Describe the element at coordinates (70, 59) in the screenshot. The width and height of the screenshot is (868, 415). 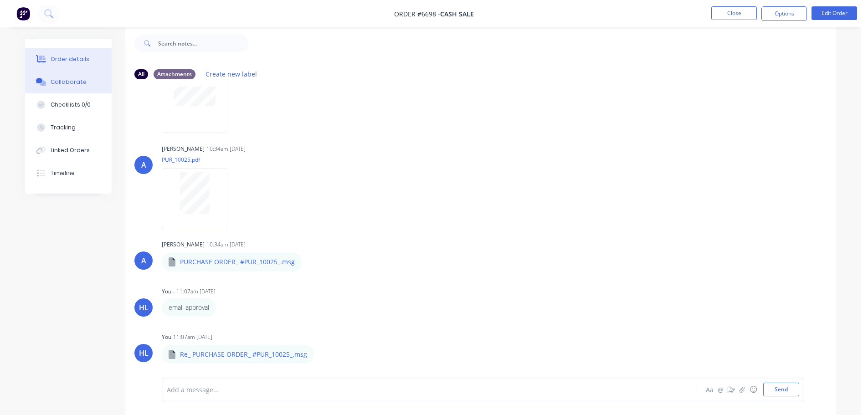
I see `div: Order details` at that location.